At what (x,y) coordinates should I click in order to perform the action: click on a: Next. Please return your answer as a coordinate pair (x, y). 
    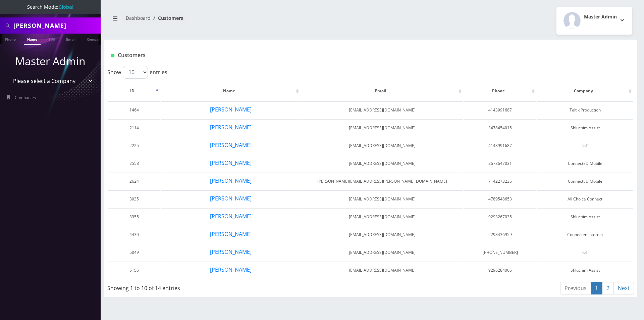
    Looking at the image, I should click on (623, 288).